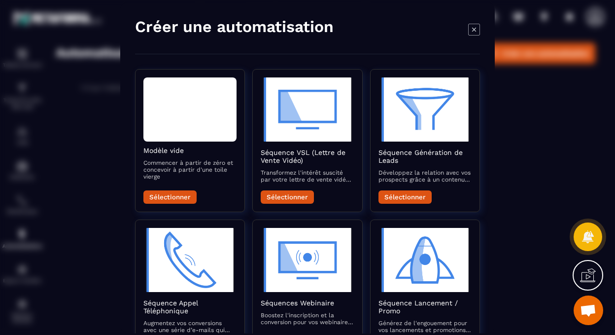  Describe the element at coordinates (425, 326) in the screenshot. I see `p: Générez de l'engouement pour vos lancements et promotions avec une séquence d’e-mails captivante ...` at that location.